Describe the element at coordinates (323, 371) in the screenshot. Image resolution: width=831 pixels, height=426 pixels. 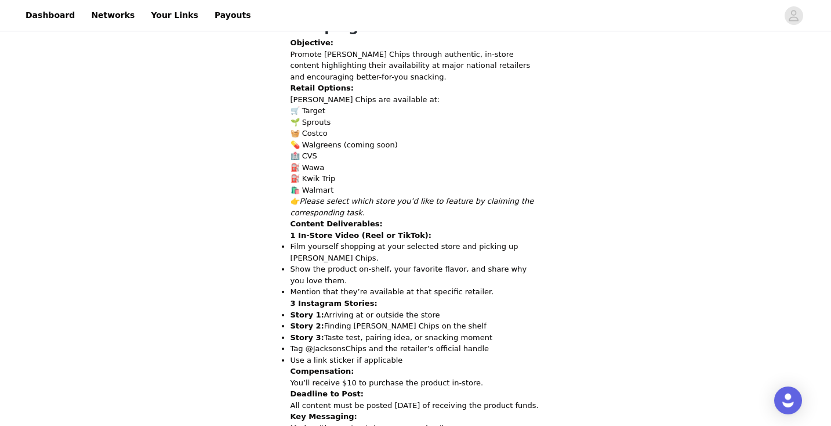
I see `strong: Compensation:` at that location.